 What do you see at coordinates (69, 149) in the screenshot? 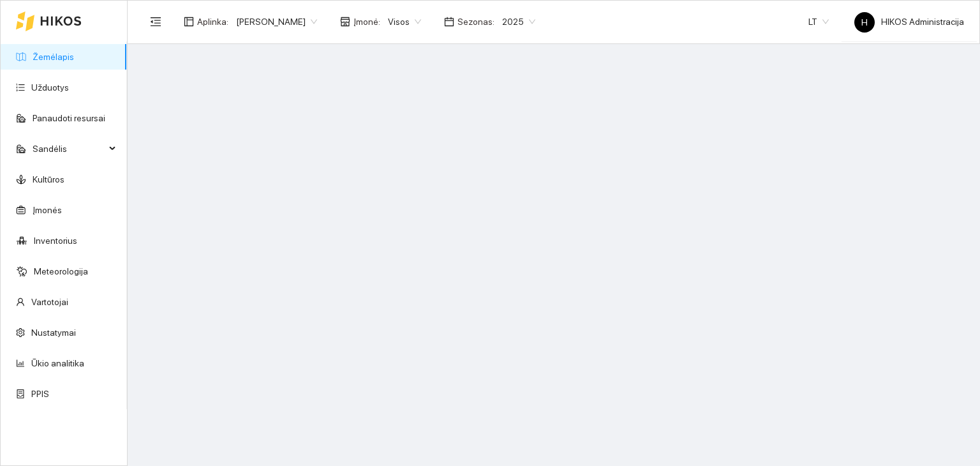
I see `span: Sandėlis` at bounding box center [69, 149].